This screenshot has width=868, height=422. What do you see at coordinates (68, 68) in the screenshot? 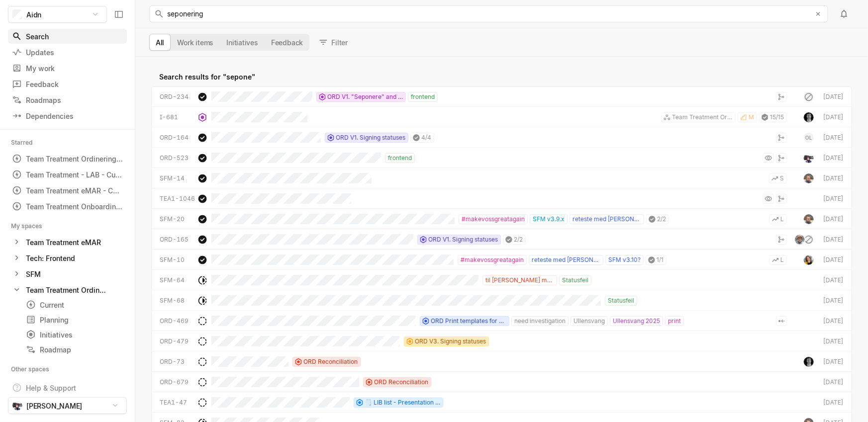
I see `div: My work` at bounding box center [68, 68].